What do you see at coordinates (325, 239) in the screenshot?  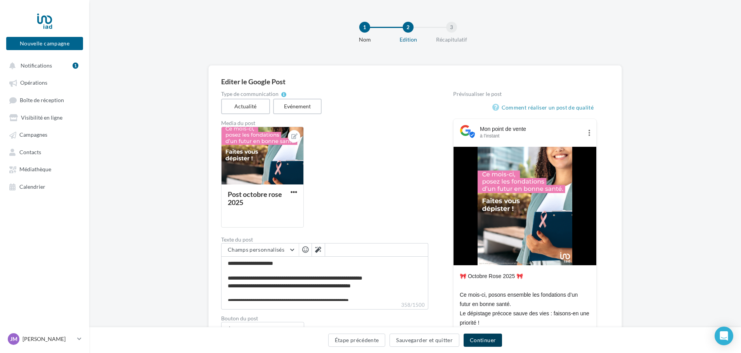 I see `label: Texte du post` at bounding box center [325, 239].